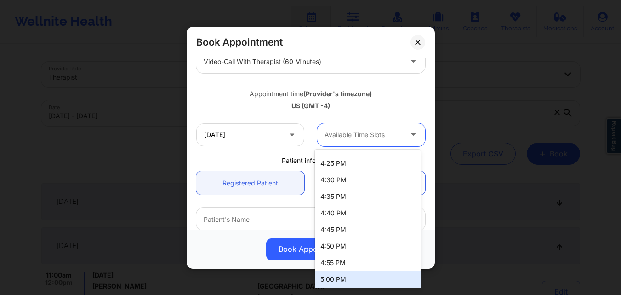 The image size is (621, 295). I want to click on a: Registered Patient, so click(250, 183).